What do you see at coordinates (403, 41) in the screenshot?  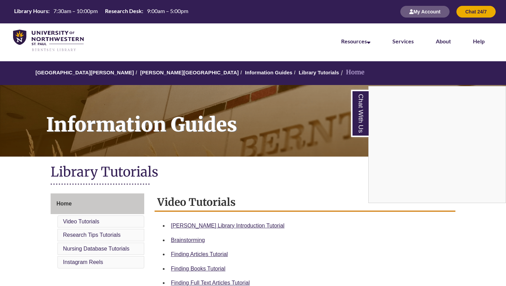 I see `a: Services` at bounding box center [403, 41].